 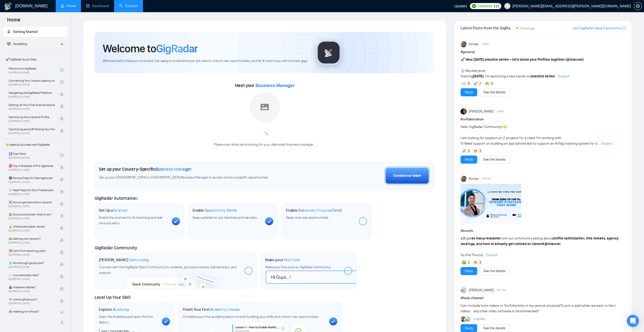 I want to click on img: logo, so click(x=8, y=6).